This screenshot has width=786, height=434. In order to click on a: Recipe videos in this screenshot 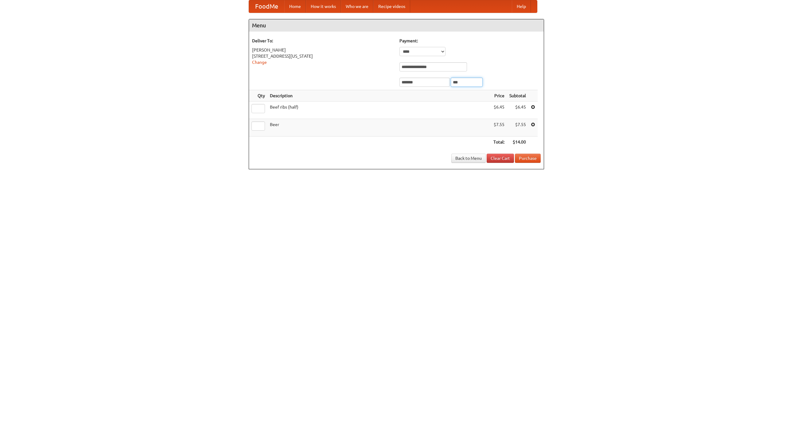, I will do `click(392, 6)`.